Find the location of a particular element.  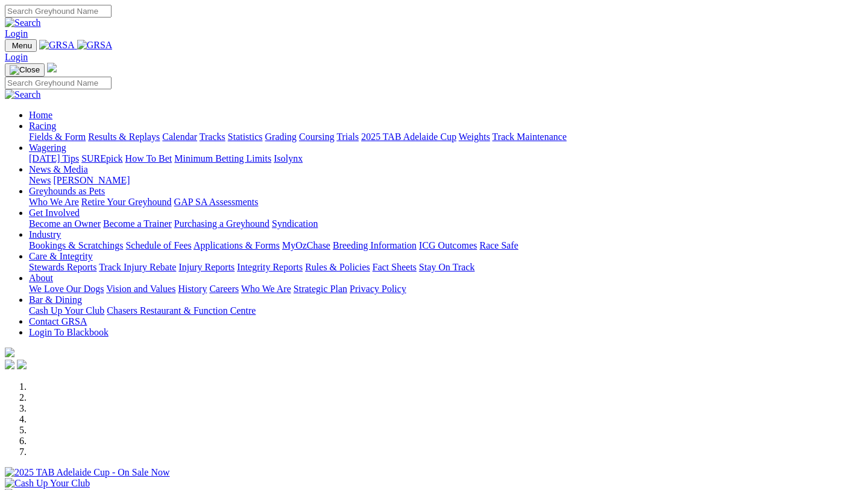

a: Syndication is located at coordinates (295, 224).